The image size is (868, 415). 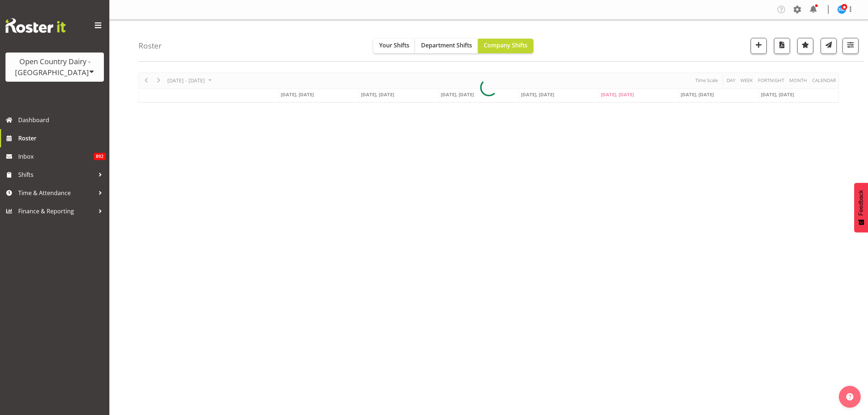 What do you see at coordinates (782, 46) in the screenshot?
I see `button: Download a PDF of the roster according to the set date range.` at bounding box center [782, 46].